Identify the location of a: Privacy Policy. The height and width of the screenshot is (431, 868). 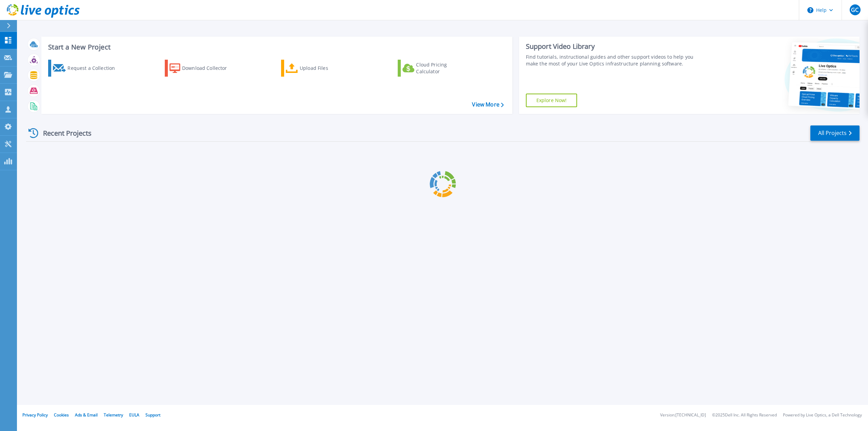
(35, 415).